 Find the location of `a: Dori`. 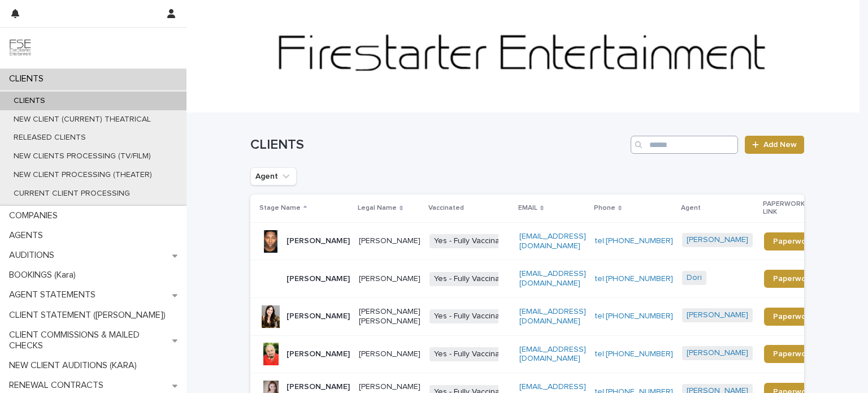

a: Dori is located at coordinates (694, 278).